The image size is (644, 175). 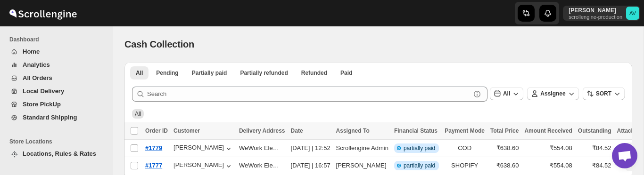 What do you see at coordinates (153, 165) in the screenshot?
I see `button: #1777` at bounding box center [153, 165].